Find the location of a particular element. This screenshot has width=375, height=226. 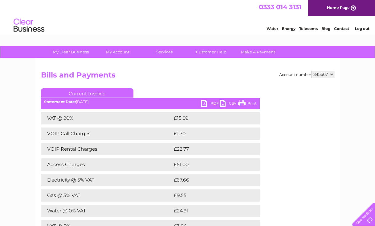

a: Make A Payment is located at coordinates (258, 52).